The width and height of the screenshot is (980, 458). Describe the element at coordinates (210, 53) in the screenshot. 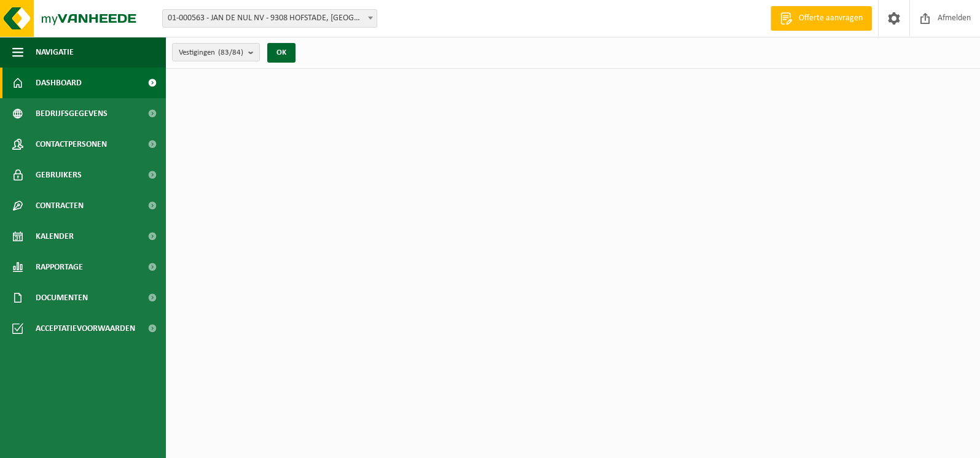

I see `span: Vestigingen` at that location.